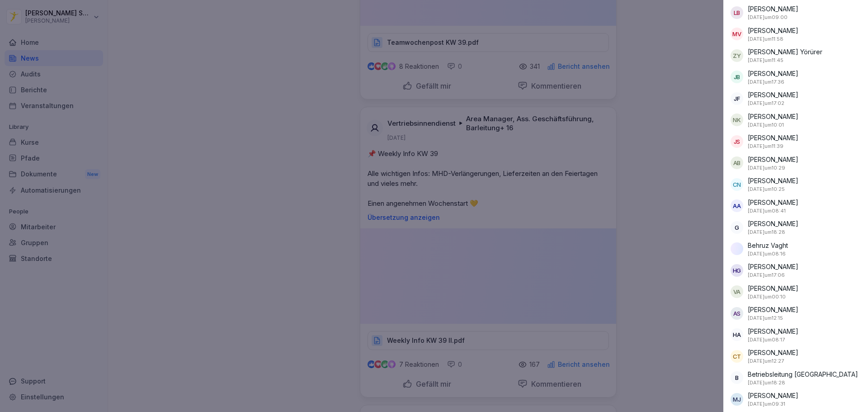 The image size is (868, 412). I want to click on div: HA, so click(737, 334).